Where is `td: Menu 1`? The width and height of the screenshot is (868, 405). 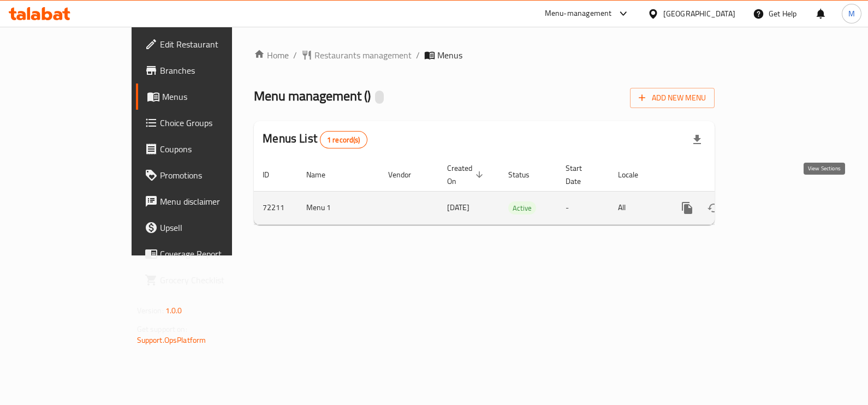 td: Menu 1 is located at coordinates (339, 207).